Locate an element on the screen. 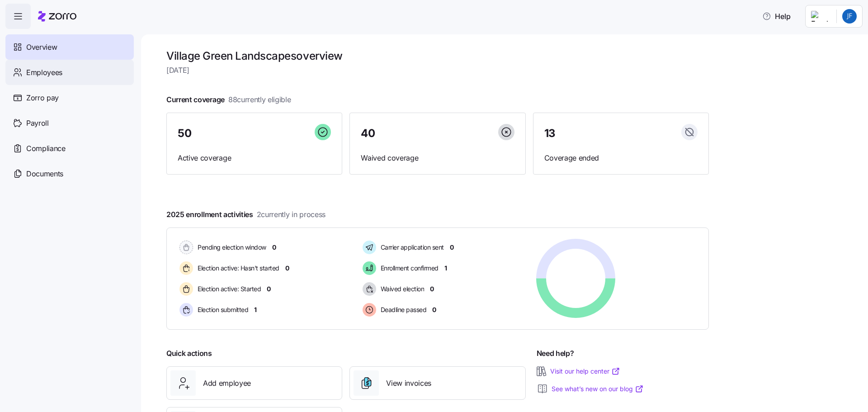  span: Need help? is located at coordinates (555, 353).